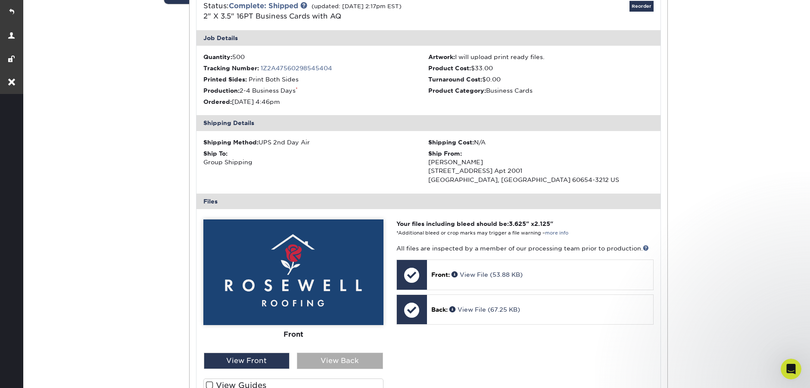 The height and width of the screenshot is (388, 810). Describe the element at coordinates (475, 224) in the screenshot. I see `strong: Your files including bleed should be: " x "` at that location.